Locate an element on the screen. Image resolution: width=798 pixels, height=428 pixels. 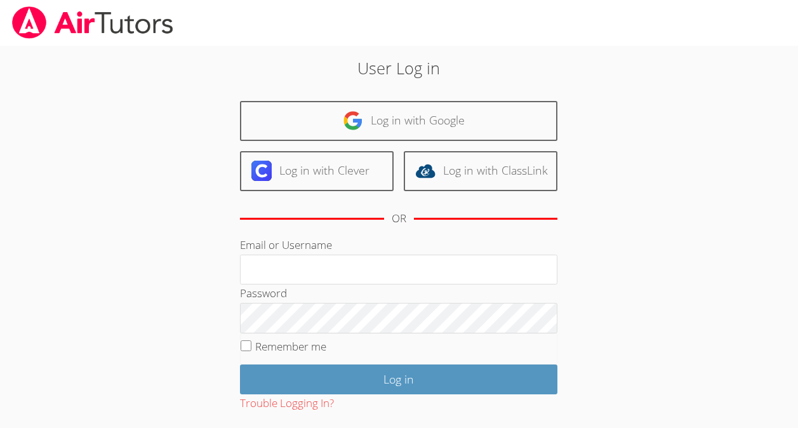
input: Log in is located at coordinates (399, 379).